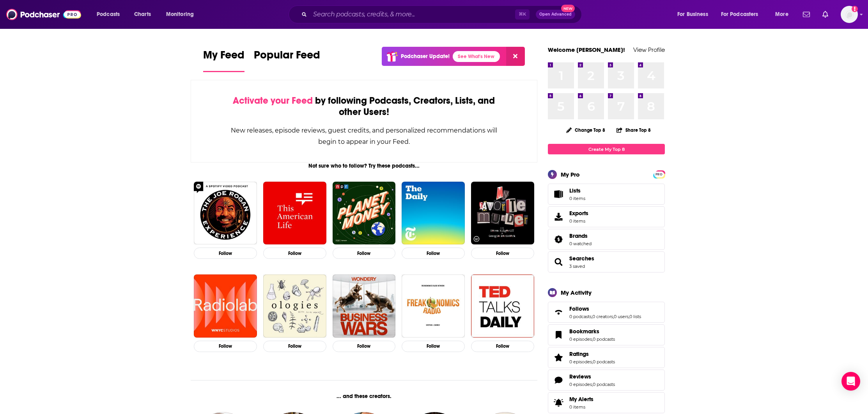 This screenshot has width=868, height=414. What do you see at coordinates (295, 306) in the screenshot?
I see `img: Ologies with Alie Ward` at bounding box center [295, 306].